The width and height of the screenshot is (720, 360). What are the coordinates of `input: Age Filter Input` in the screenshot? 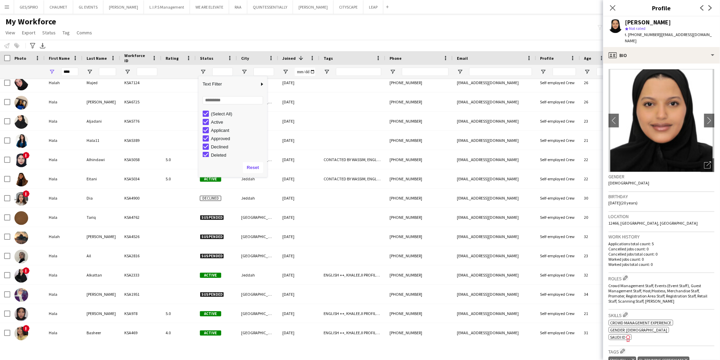 It's located at (601, 72).